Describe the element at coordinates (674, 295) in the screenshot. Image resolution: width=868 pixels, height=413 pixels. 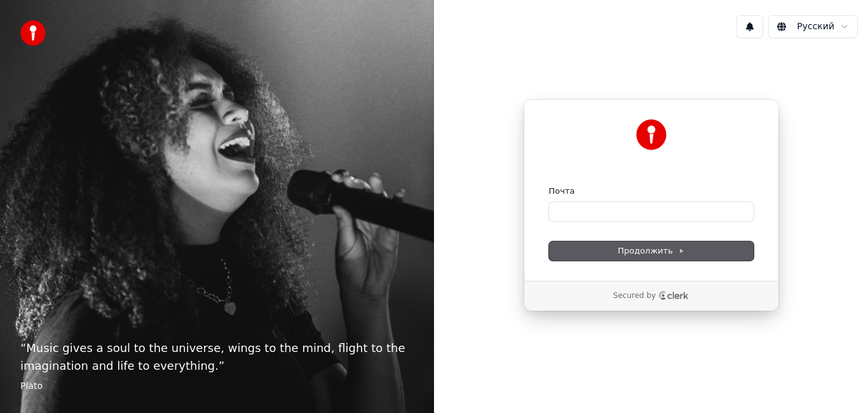
I see `a: Clerk logo` at that location.